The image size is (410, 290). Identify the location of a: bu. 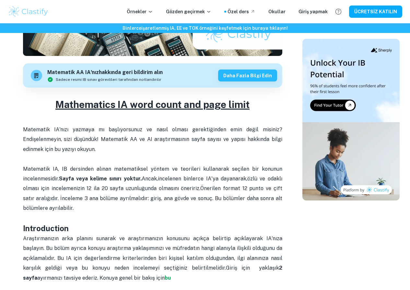
(167, 278).